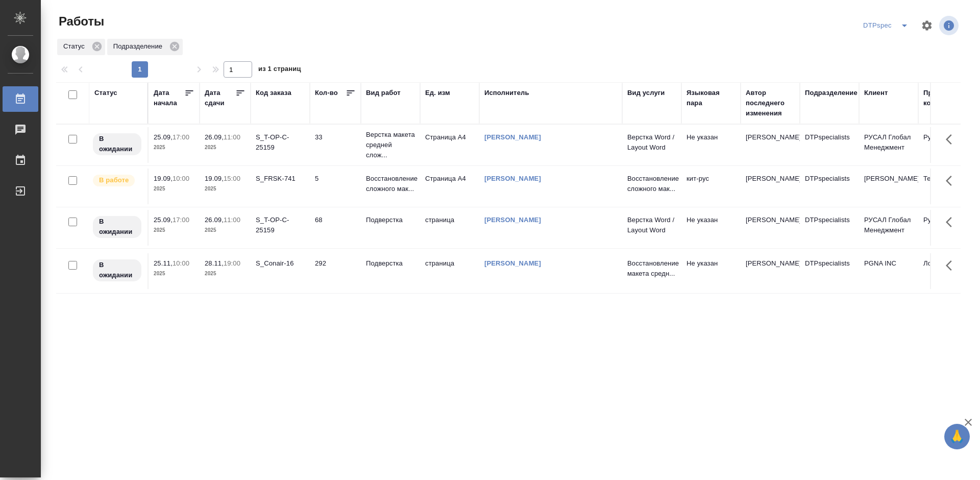 Image resolution: width=980 pixels, height=480 pixels. What do you see at coordinates (887, 26) in the screenshot?
I see `div: split button` at bounding box center [887, 26].